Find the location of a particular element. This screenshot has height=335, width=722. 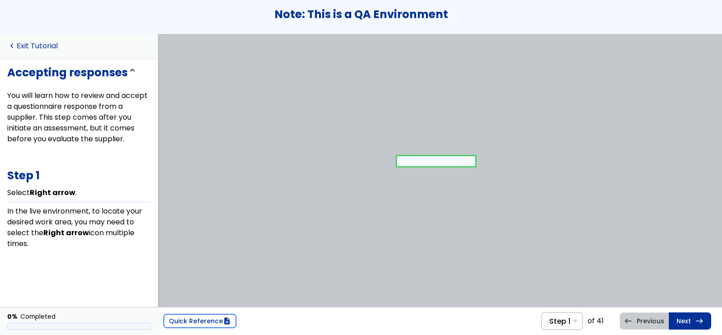

div: of 41 is located at coordinates (596, 321).